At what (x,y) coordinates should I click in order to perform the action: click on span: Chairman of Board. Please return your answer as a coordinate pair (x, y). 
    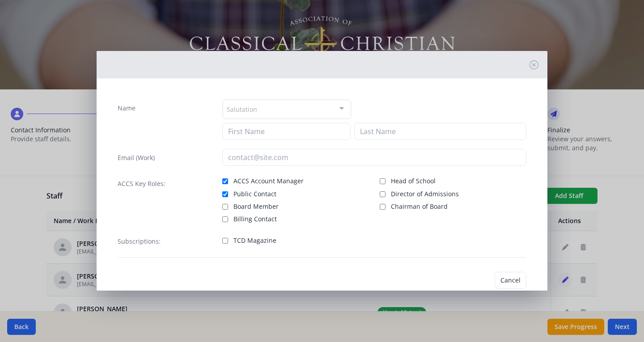
    Looking at the image, I should click on (419, 207).